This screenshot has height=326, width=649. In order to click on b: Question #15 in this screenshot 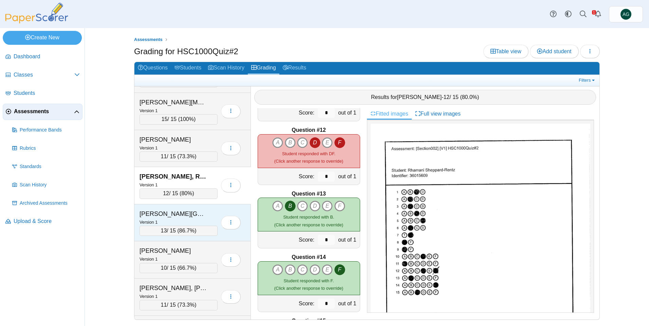, I will do `click(308, 321)`.